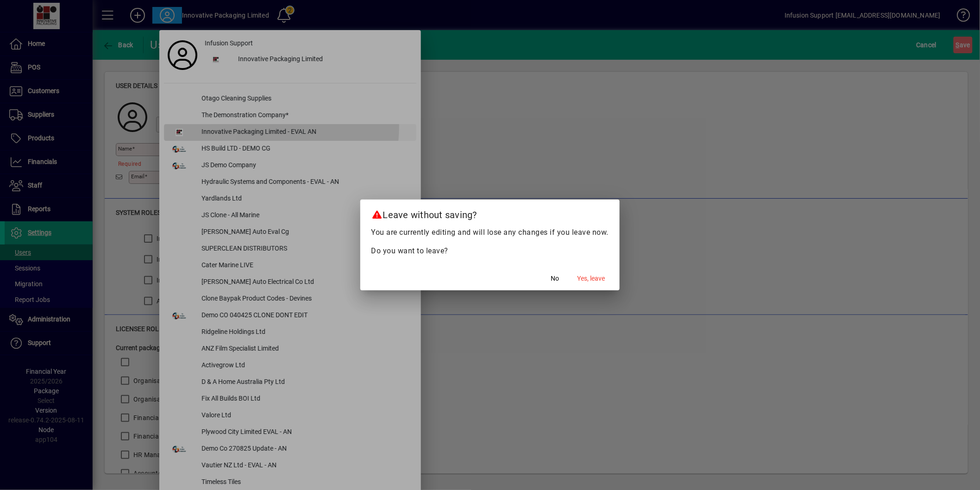 This screenshot has width=980, height=490. I want to click on h2: Leave without saving?, so click(490, 213).